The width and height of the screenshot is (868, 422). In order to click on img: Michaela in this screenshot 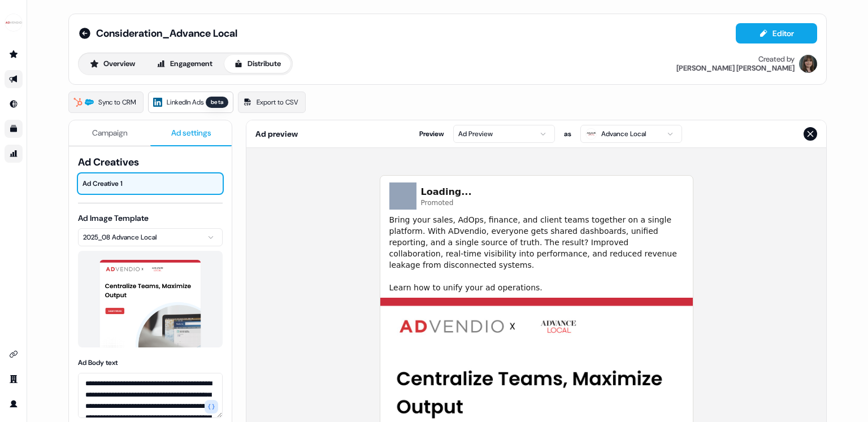, I will do `click(808, 64)`.